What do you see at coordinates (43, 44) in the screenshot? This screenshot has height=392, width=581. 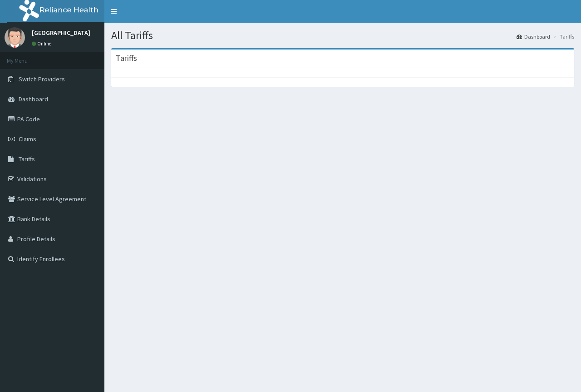 I see `a: Online` at bounding box center [43, 44].